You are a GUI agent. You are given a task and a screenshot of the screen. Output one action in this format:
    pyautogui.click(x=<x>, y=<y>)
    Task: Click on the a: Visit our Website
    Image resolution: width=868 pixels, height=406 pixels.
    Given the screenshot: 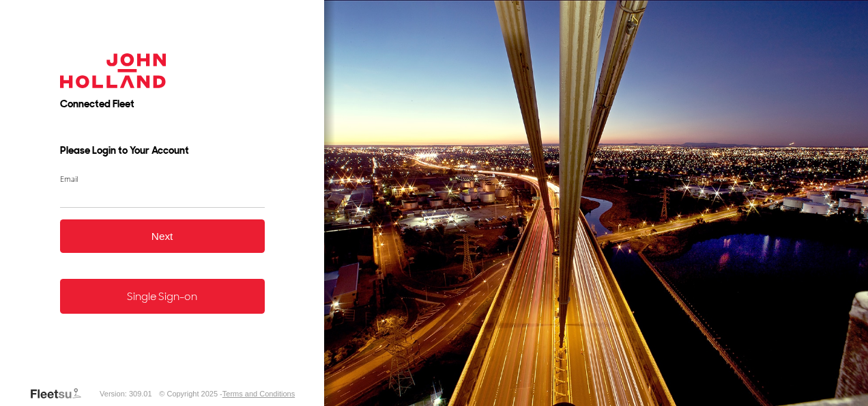 What is the action you would take?
    pyautogui.click(x=61, y=393)
    